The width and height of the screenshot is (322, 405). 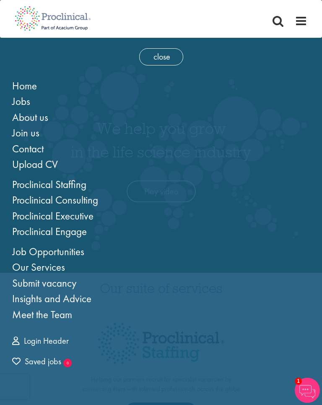 What do you see at coordinates (24, 86) in the screenshot?
I see `span: Home` at bounding box center [24, 86].